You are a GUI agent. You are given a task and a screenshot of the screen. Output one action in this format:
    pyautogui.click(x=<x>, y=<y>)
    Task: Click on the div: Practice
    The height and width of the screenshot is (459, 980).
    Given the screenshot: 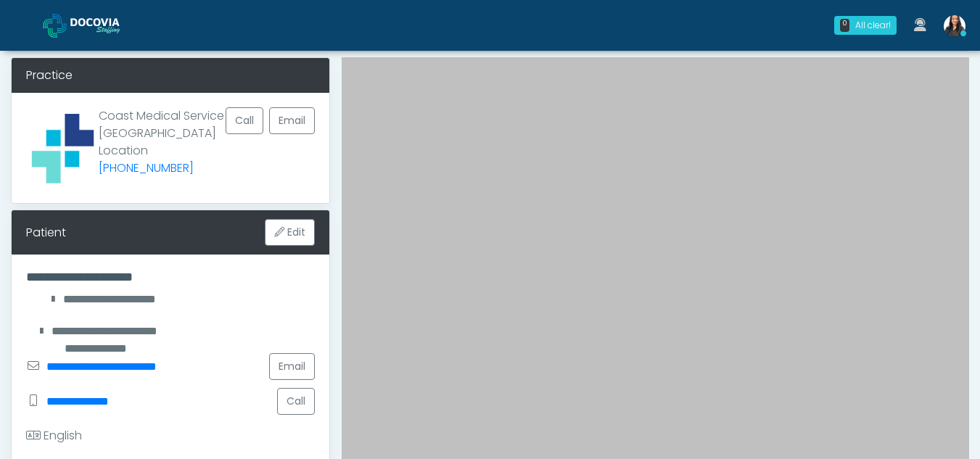 What is the action you would take?
    pyautogui.click(x=170, y=75)
    